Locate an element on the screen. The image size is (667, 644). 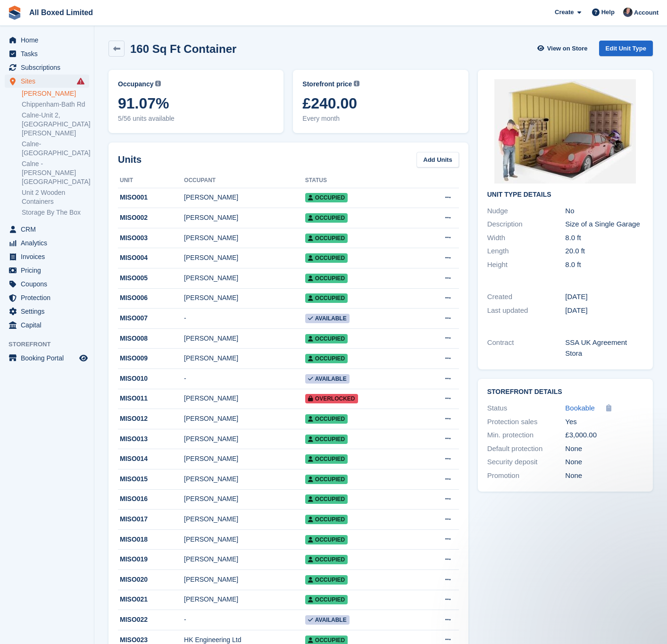
div: MISO021 is located at coordinates (151, 599).